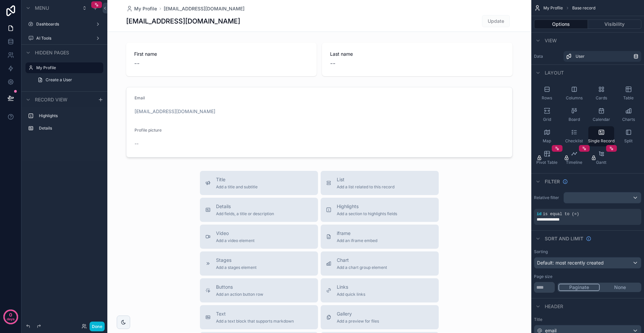 This screenshot has width=644, height=333. Describe the element at coordinates (554, 307) in the screenshot. I see `span: Header` at that location.